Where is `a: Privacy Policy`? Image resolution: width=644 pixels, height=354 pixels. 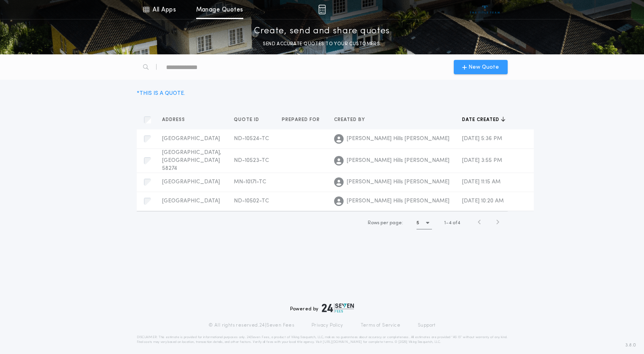
a: Privacy Policy is located at coordinates (327, 325).